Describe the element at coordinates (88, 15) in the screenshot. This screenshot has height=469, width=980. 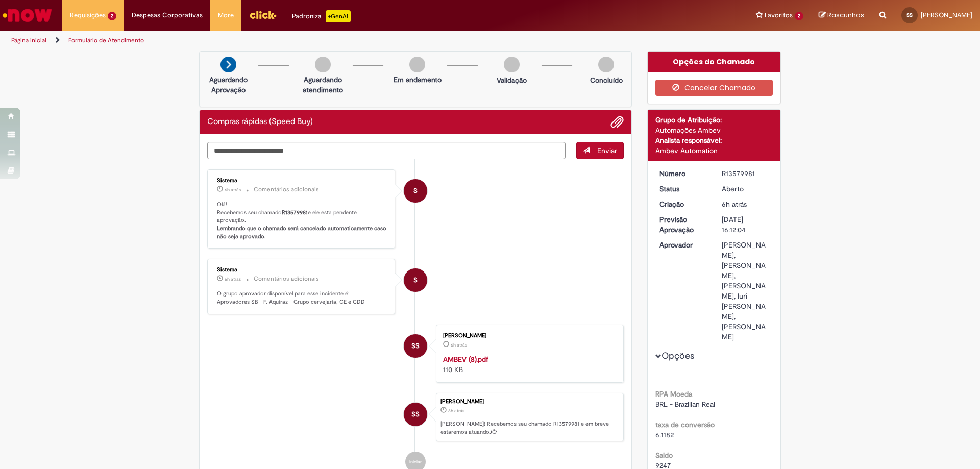
I see `span: Requisições` at that location.